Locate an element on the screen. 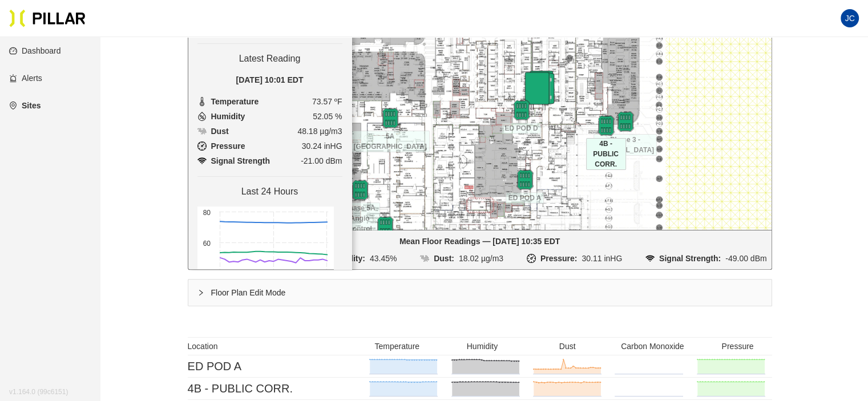  text: 80 is located at coordinates (207, 213).